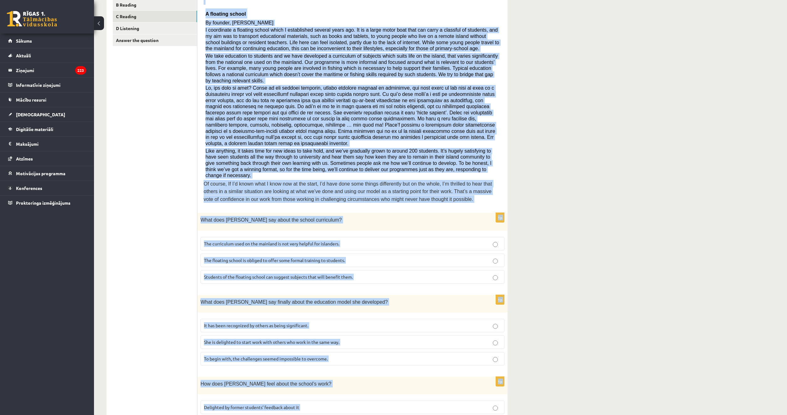 This screenshot has width=787, height=415. Describe the element at coordinates (43, 203) in the screenshot. I see `span: Proktoringa izmēģinājums` at that location.